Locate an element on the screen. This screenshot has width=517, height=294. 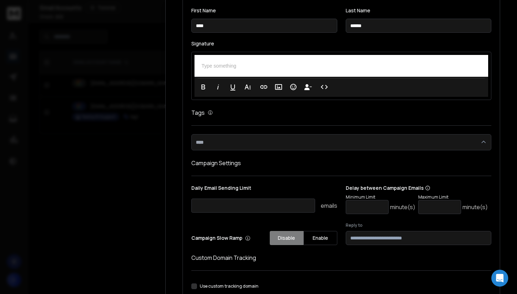
label: Use custom tracking domain is located at coordinates (229, 286).